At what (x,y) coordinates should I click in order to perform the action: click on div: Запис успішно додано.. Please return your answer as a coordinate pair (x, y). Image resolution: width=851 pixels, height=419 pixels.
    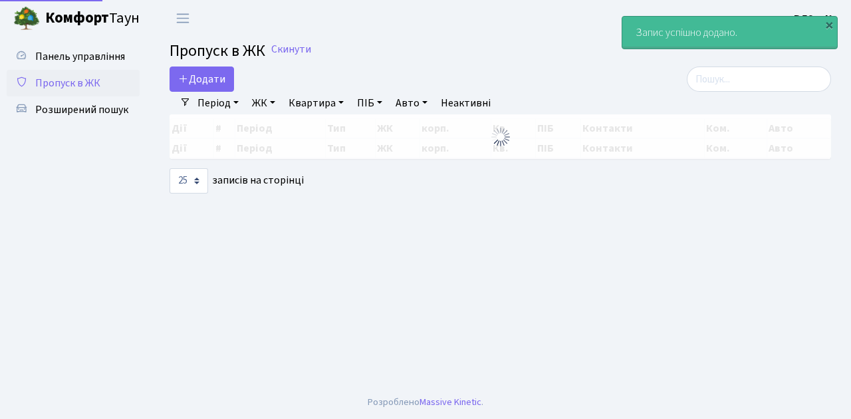
    Looking at the image, I should click on (729, 33).